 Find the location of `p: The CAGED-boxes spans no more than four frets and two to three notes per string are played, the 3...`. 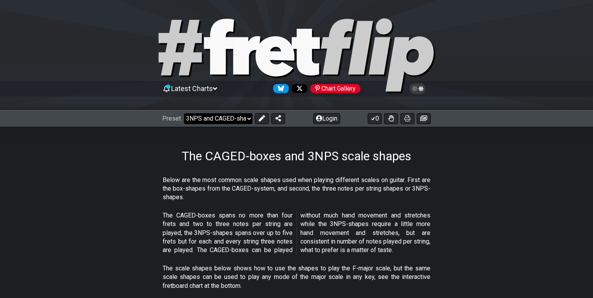

p: The CAGED-boxes spans no more than four frets and two to three notes per string are played, the 3... is located at coordinates (296, 233).